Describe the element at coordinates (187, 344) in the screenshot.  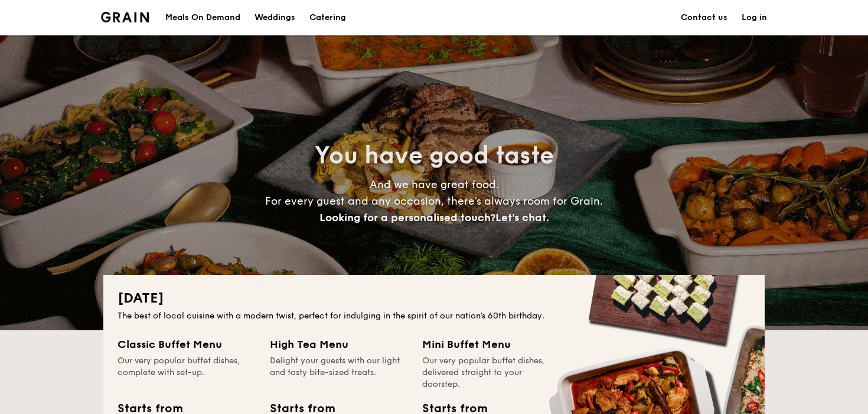
I see `div: Classic Buffet Menu` at that location.